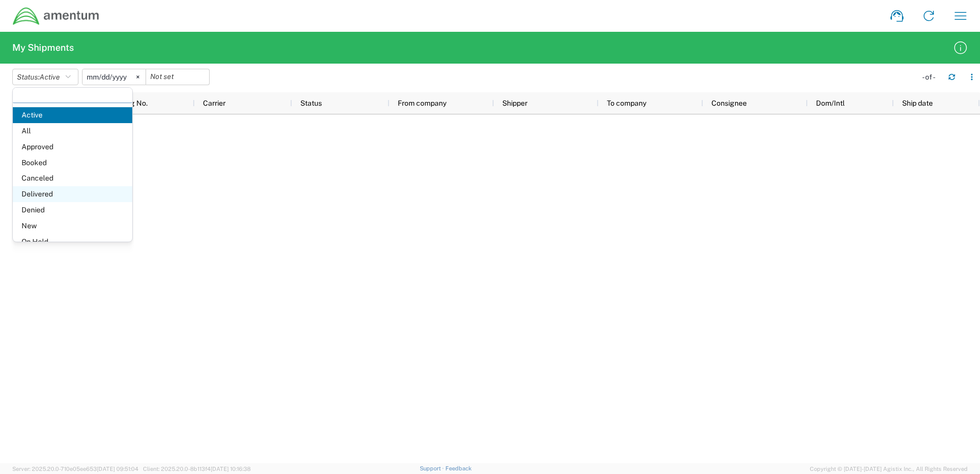 Image resolution: width=980 pixels, height=474 pixels. I want to click on a: Support, so click(433, 468).